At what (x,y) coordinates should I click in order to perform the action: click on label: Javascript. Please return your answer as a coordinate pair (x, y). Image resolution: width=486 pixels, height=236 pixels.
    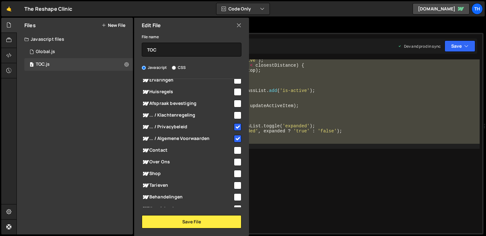
    Looking at the image, I should click on (154, 68).